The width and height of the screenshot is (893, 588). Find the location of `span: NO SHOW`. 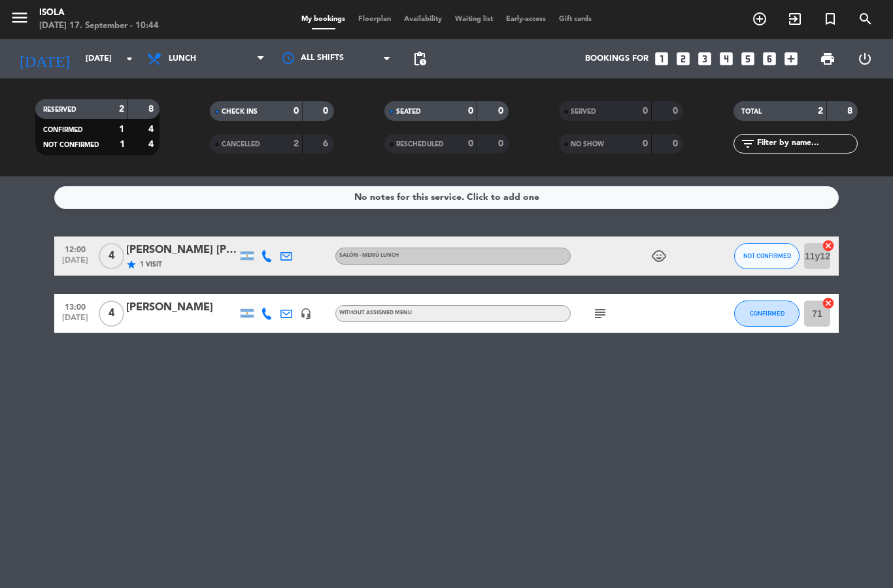

span: NO SHOW is located at coordinates (587, 145).